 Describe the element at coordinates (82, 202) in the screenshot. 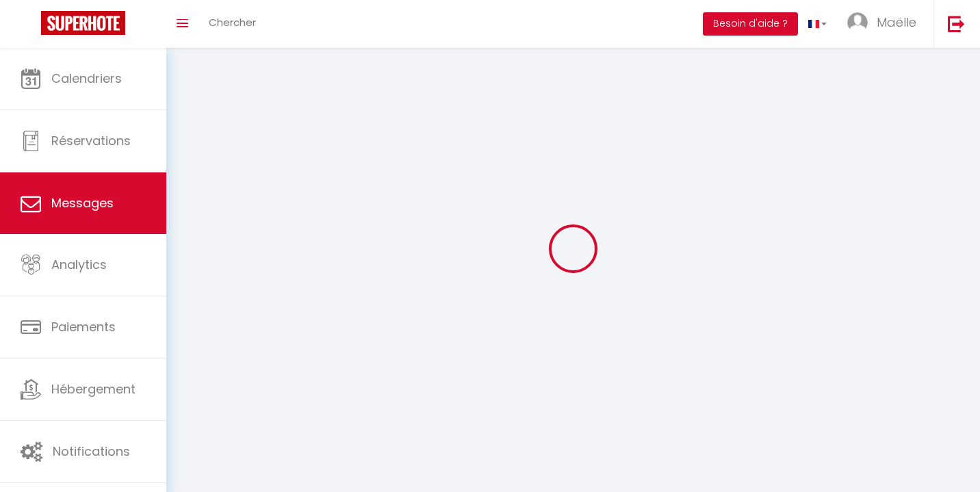

I see `span: Messages` at that location.